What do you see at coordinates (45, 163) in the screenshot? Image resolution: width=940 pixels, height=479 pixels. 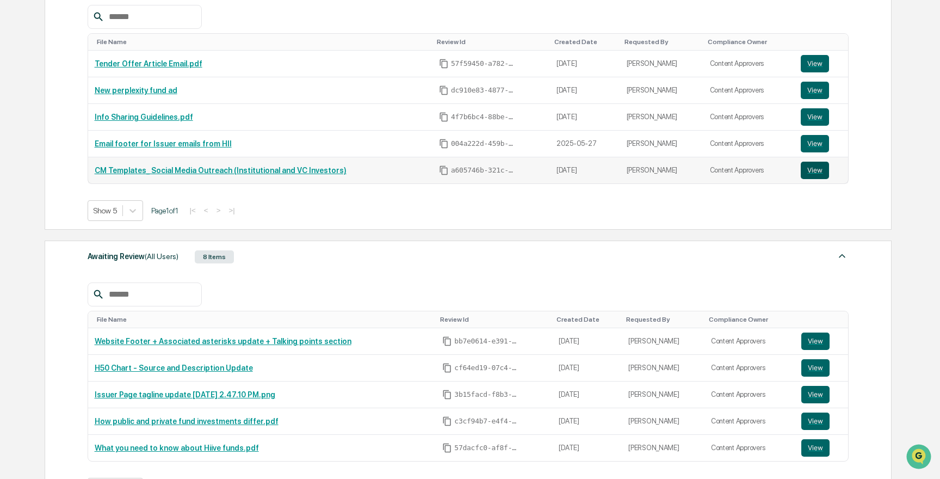 I see `span: Data Lookup` at bounding box center [45, 163].